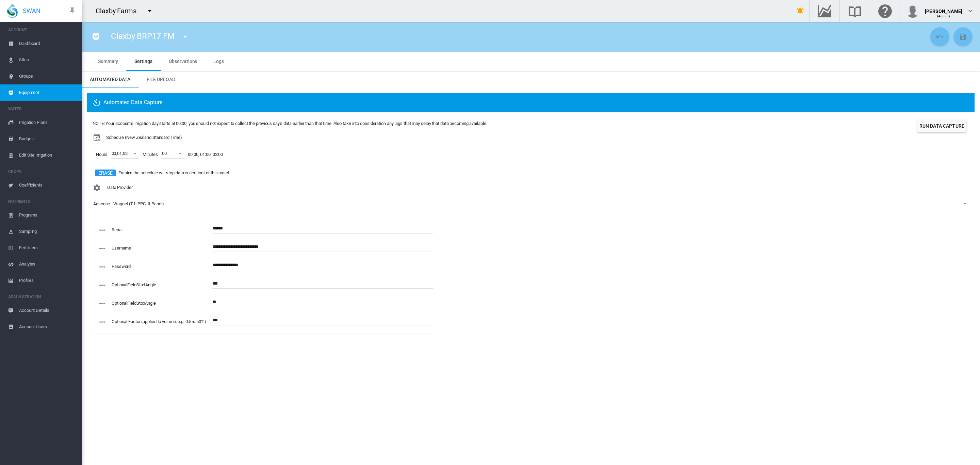 This screenshot has height=465, width=980. What do you see at coordinates (48, 232) in the screenshot?
I see `span: Sampling` at bounding box center [48, 232].